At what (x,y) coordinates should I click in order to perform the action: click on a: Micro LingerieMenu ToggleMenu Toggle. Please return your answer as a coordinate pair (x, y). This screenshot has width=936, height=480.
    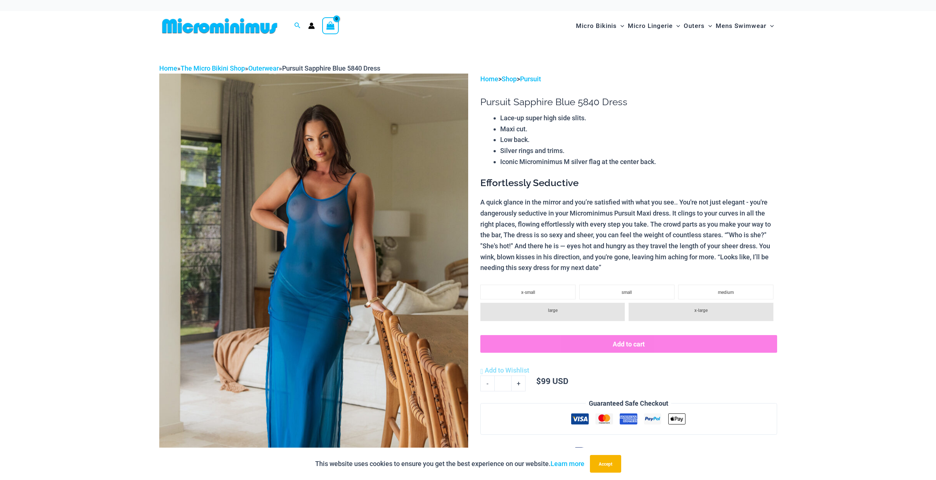
    Looking at the image, I should click on (654, 26).